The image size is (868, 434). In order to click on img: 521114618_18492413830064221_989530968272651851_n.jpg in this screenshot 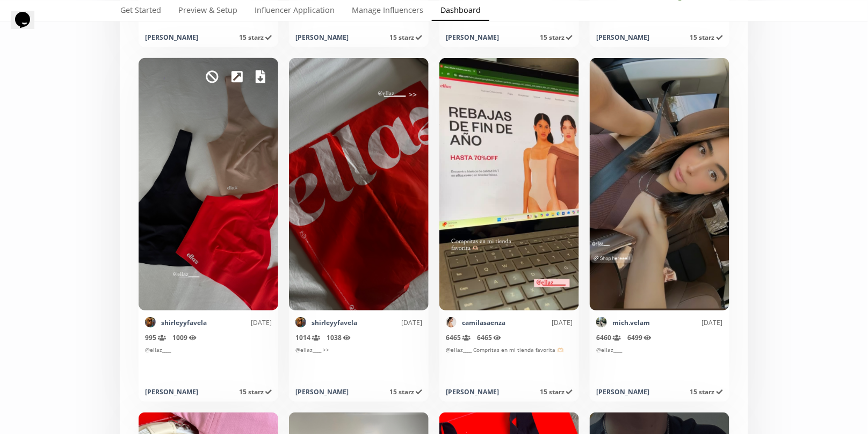, I will do `click(601, 322)`.